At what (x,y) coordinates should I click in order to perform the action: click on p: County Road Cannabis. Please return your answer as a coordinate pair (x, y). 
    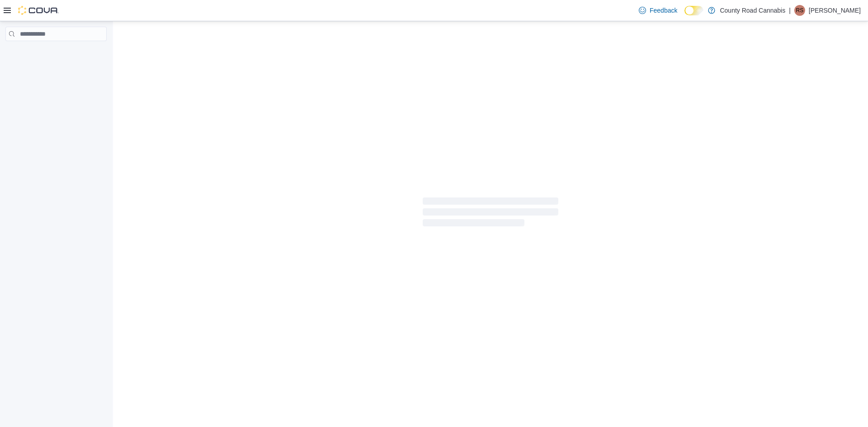
    Looking at the image, I should click on (752, 10).